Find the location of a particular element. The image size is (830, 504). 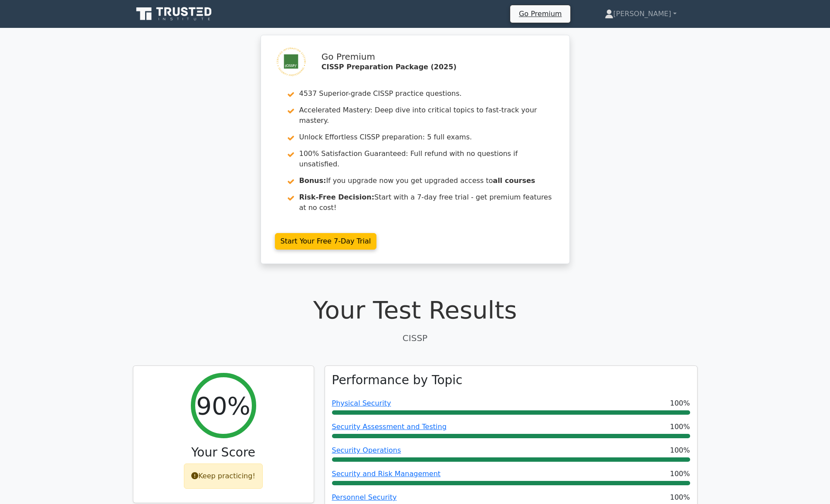

div: Keep practicing! is located at coordinates (223, 476).